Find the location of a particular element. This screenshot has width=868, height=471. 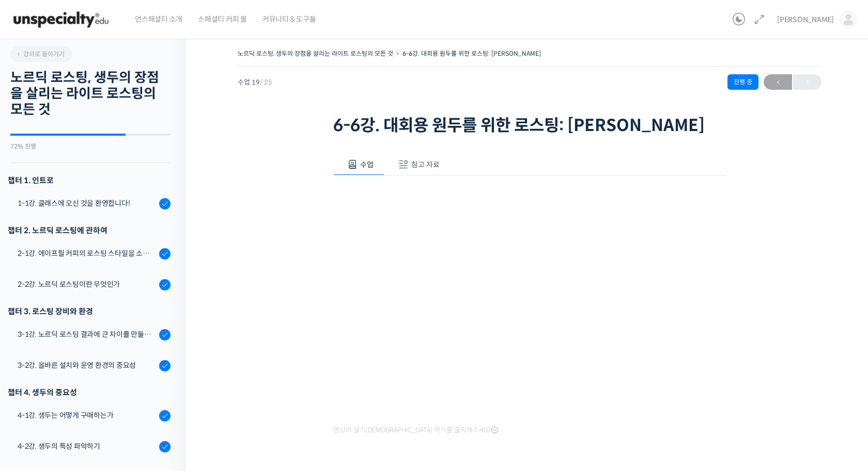

div: 4-1강. 생두는 어떻게 구매하는가 is located at coordinates (87, 416).